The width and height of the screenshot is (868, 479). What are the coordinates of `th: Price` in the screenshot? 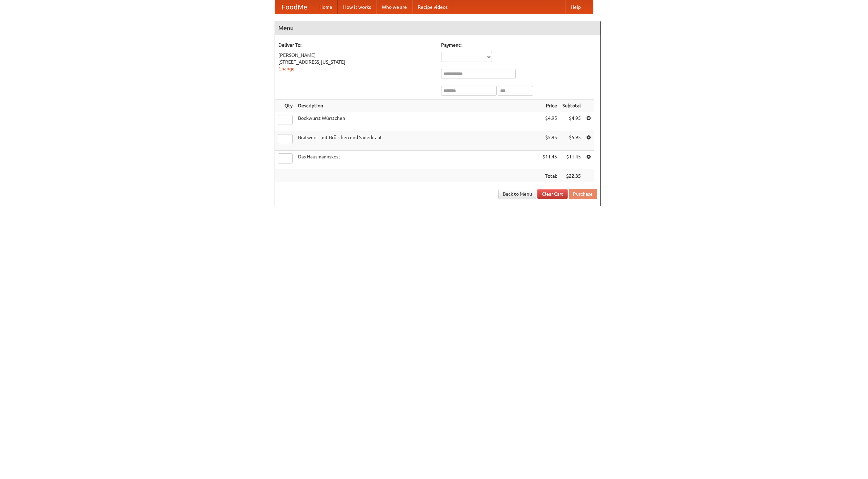 It's located at (549, 106).